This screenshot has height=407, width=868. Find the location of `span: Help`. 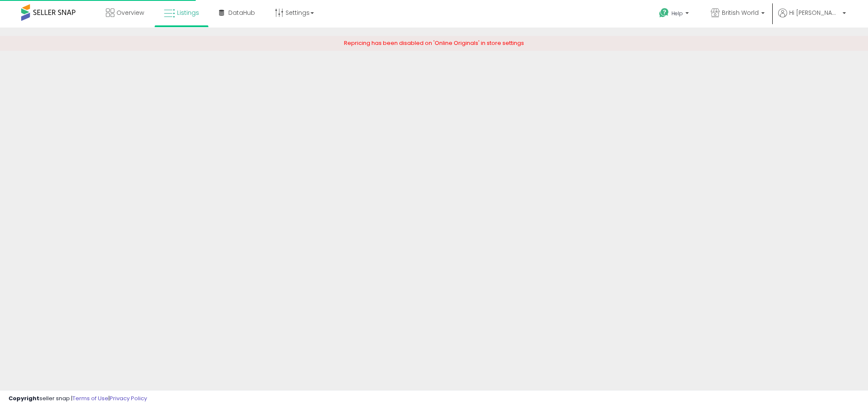

span: Help is located at coordinates (677, 13).